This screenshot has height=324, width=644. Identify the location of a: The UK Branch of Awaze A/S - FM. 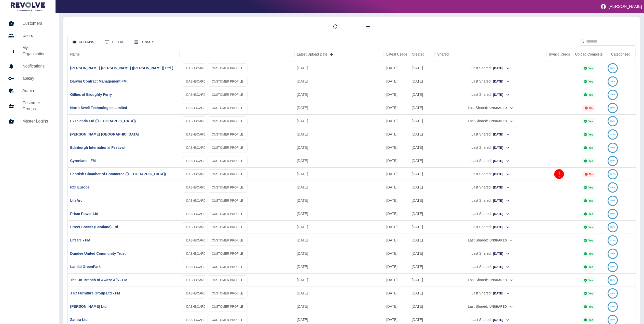
(99, 280).